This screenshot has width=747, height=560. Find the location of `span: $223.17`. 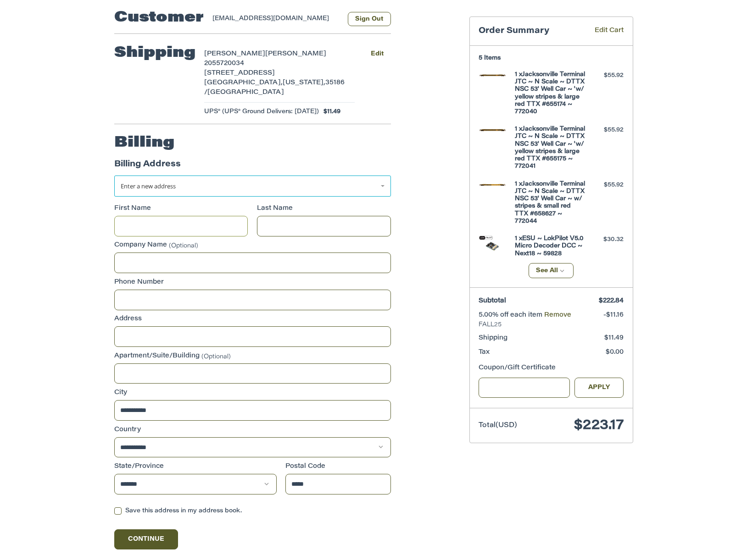

span: $223.17 is located at coordinates (599, 426).